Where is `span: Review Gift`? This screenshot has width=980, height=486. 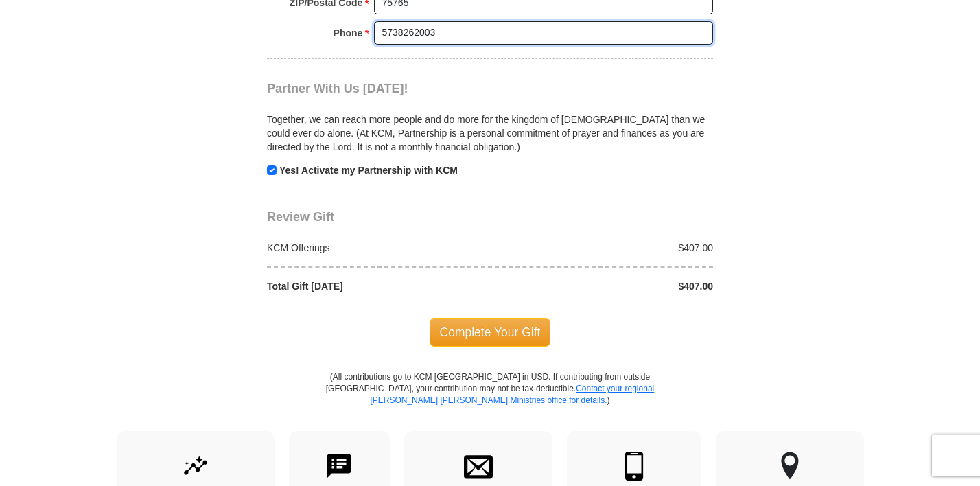 span: Review Gift is located at coordinates (301, 217).